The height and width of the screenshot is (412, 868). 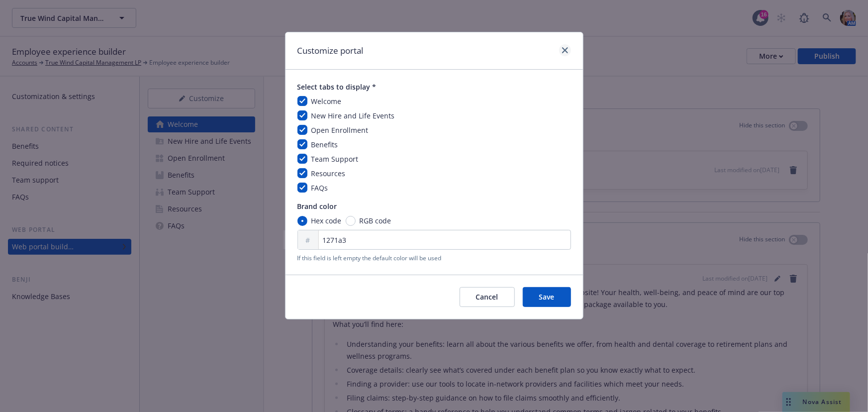 What do you see at coordinates (375, 220) in the screenshot?
I see `span: RGB code` at bounding box center [375, 220].